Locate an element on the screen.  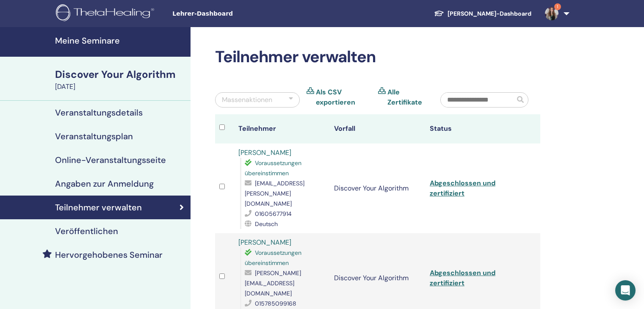
span: Lehrer-Dashboard is located at coordinates (236, 13).